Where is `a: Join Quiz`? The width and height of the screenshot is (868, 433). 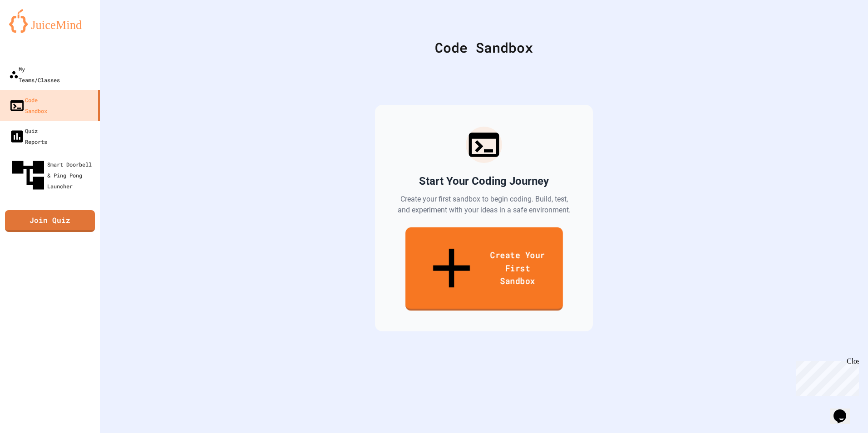 a: Join Quiz is located at coordinates (50, 221).